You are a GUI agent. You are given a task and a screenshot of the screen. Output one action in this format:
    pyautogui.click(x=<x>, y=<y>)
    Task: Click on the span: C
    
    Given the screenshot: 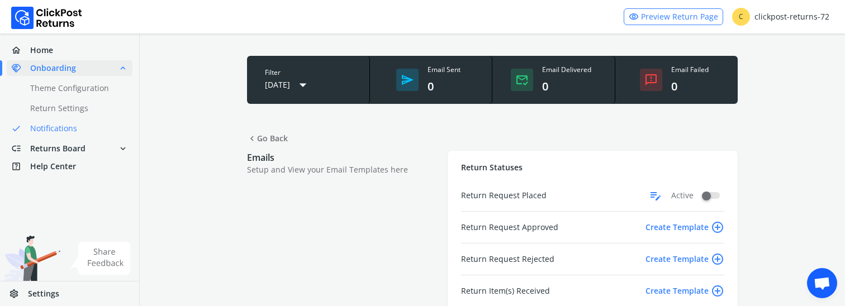 What is the action you would take?
    pyautogui.click(x=741, y=17)
    